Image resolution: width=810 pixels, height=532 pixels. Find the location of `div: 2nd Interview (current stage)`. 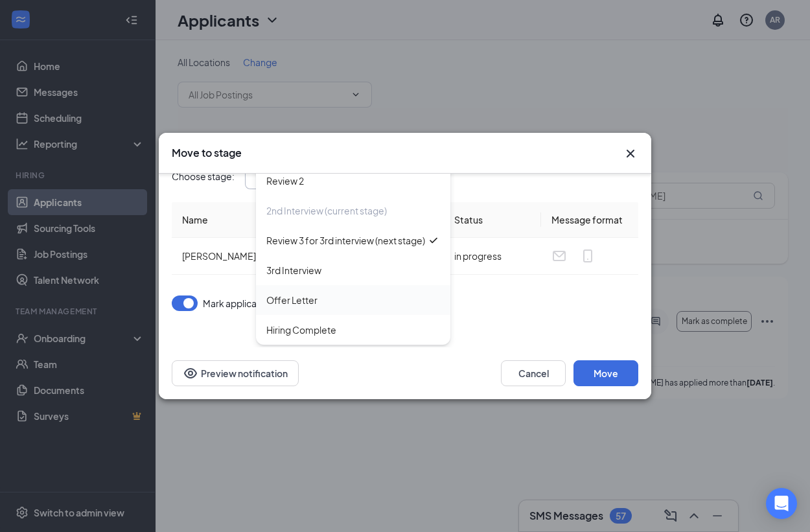

div: 2nd Interview (current stage) is located at coordinates (327, 210).